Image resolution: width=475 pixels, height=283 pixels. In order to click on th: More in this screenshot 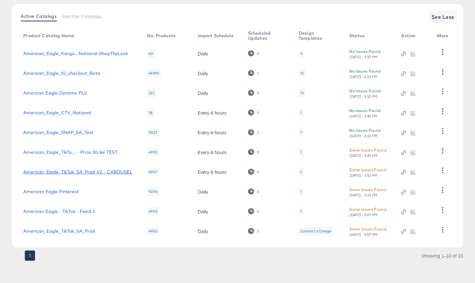, I will do `click(444, 36)`.